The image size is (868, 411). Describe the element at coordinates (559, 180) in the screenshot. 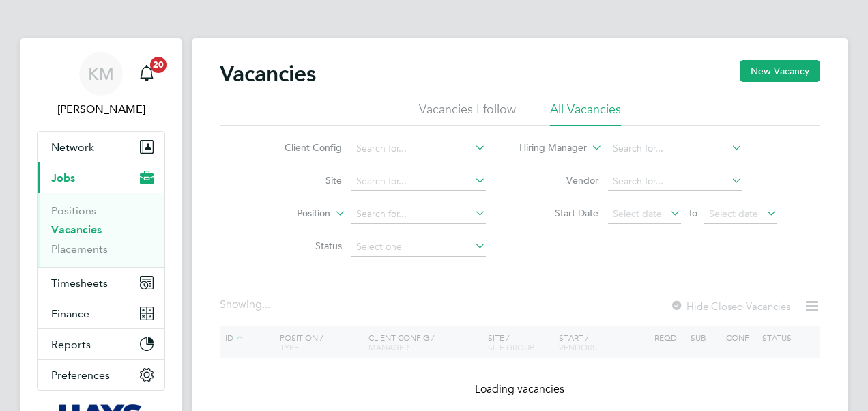

I see `label: Vendor` at that location.